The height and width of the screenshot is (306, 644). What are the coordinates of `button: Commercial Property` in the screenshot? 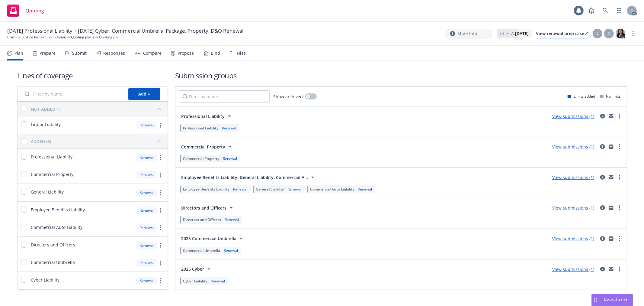 It's located at (207, 147).